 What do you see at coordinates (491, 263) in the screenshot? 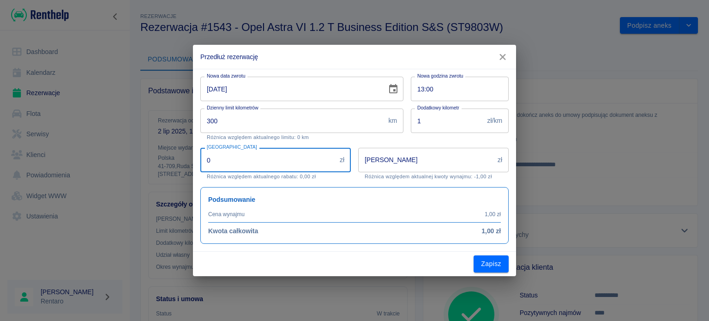
I see `button: Zapisz` at bounding box center [491, 263].